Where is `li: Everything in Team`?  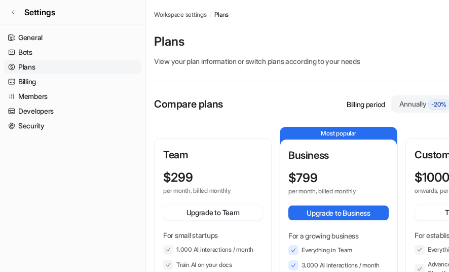
li: Everything in Team is located at coordinates (339, 250).